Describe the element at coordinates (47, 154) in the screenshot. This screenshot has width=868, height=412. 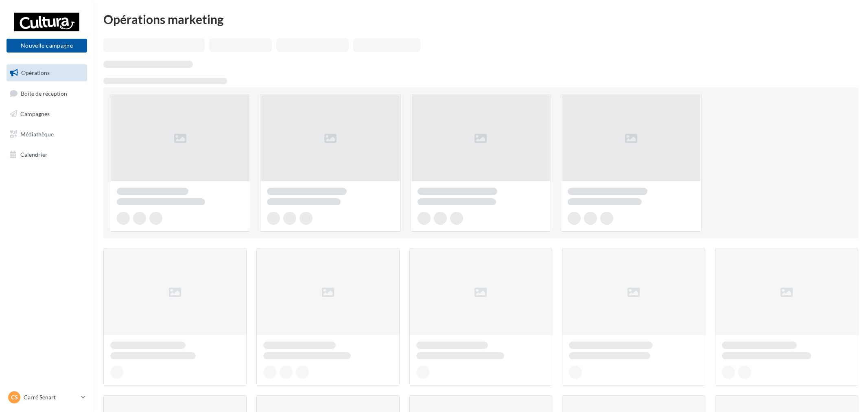
I see `a: Calendrier` at that location.